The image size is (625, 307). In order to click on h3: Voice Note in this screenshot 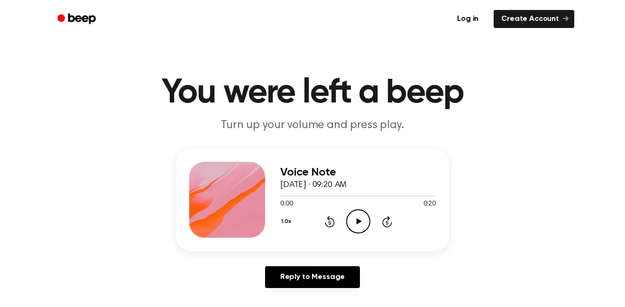, I will do `click(358, 172)`.